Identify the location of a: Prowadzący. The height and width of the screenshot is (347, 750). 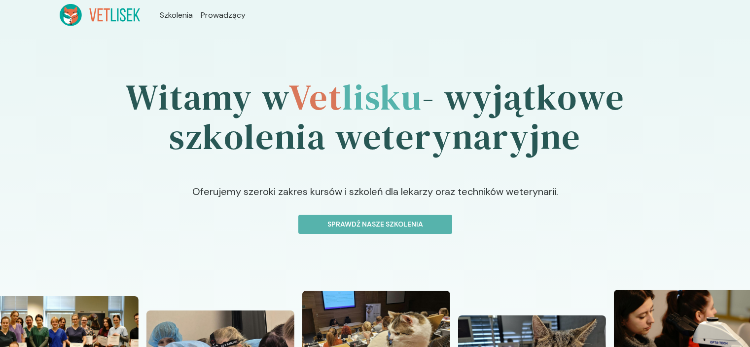
(223, 15).